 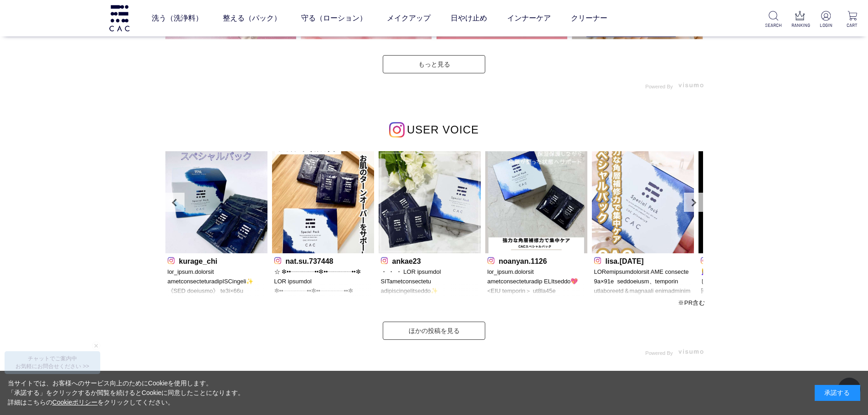 What do you see at coordinates (693, 202) in the screenshot?
I see `a: Next` at bounding box center [693, 202].